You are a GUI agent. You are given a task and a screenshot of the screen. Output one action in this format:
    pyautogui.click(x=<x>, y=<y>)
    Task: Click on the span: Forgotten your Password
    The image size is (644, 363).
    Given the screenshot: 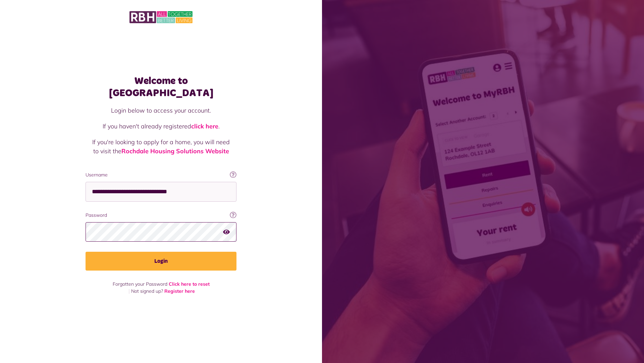 What is the action you would take?
    pyautogui.click(x=140, y=284)
    